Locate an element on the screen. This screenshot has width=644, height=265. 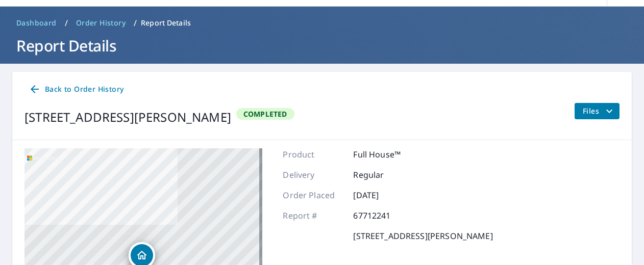
a: Dashboard is located at coordinates (36, 23).